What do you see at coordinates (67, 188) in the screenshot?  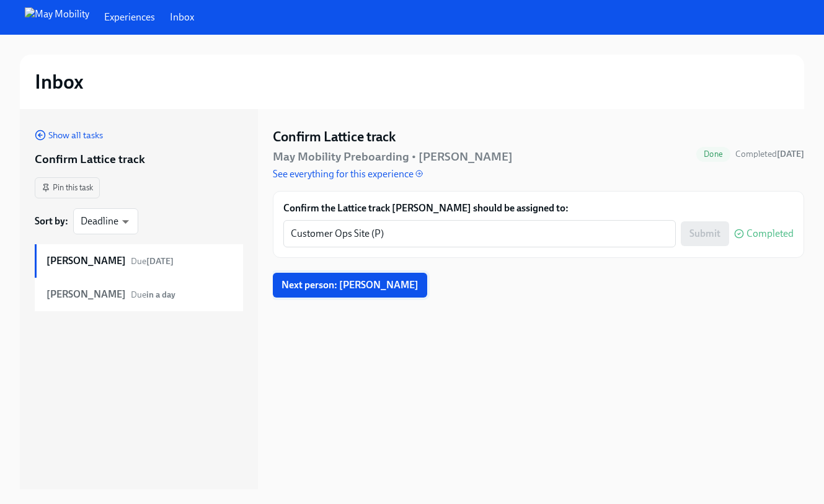 I see `button: Pin this task` at bounding box center [67, 188].